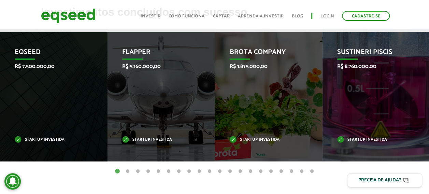 Image resolution: width=429 pixels, height=194 pixels. Describe the element at coordinates (371, 54) in the screenshot. I see `p: Sustineri Piscis` at that location.